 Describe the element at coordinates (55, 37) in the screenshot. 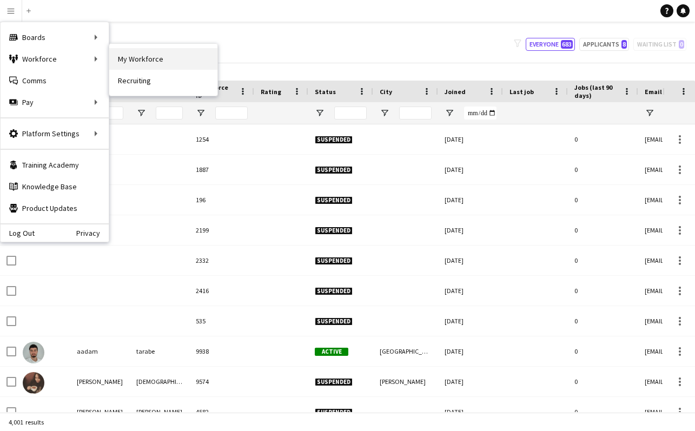

I see `div: Boards` at that location.